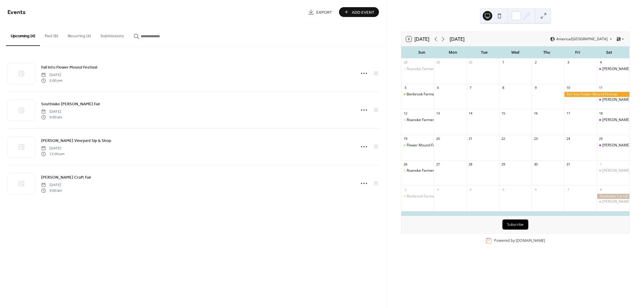 The height and width of the screenshot is (308, 644). What do you see at coordinates (437, 164) in the screenshot?
I see `div: 27` at bounding box center [437, 164].